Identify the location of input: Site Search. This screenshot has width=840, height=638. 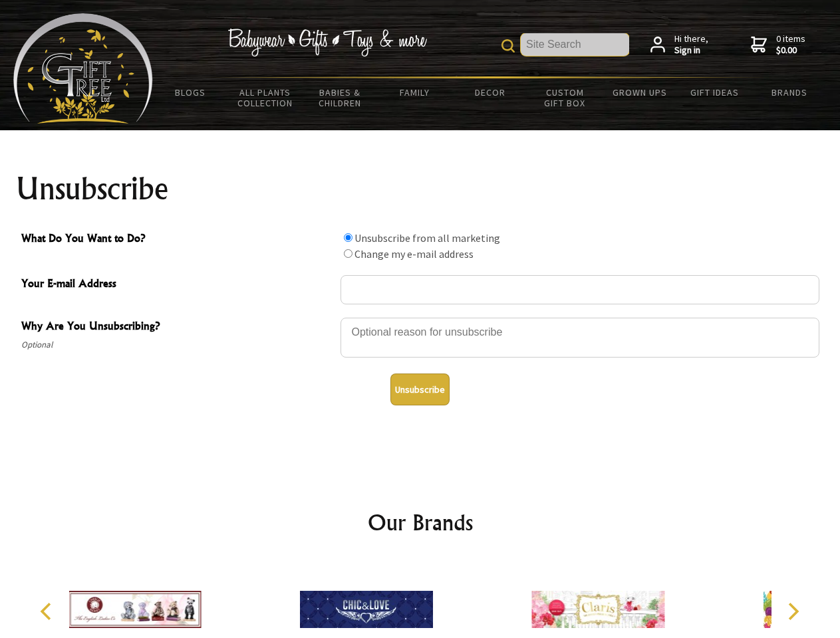
(574, 45).